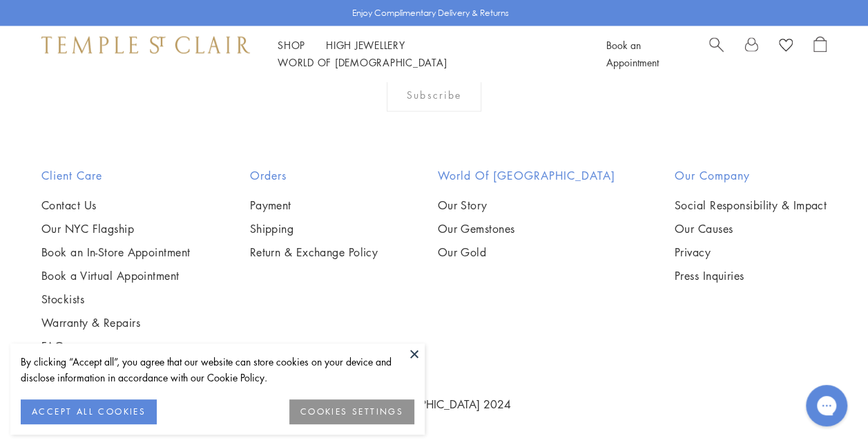 The image size is (868, 445). Describe the element at coordinates (217, 369) in the screenshot. I see `div: By clicking “Accept all”, you agree that our website can store cookies on your device and disclos...` at that location.